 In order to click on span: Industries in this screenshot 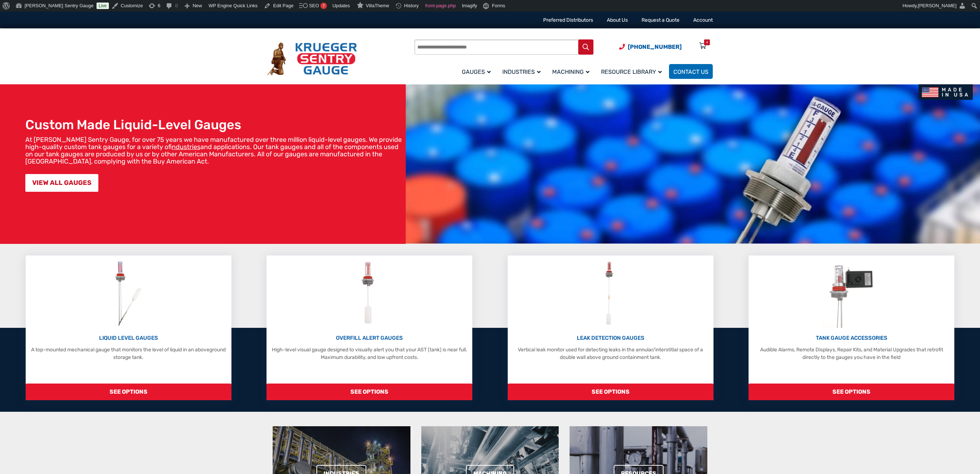, I will do `click(522, 72)`.